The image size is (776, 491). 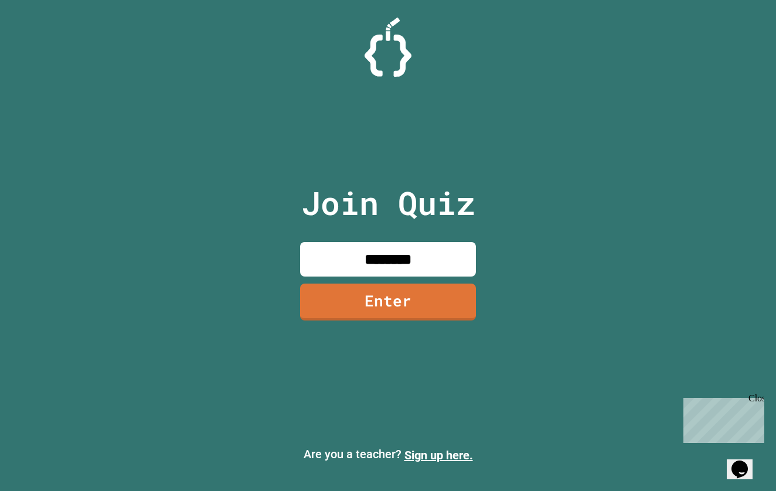 What do you see at coordinates (388, 455) in the screenshot?
I see `p: Are you a teacher?` at bounding box center [388, 455].